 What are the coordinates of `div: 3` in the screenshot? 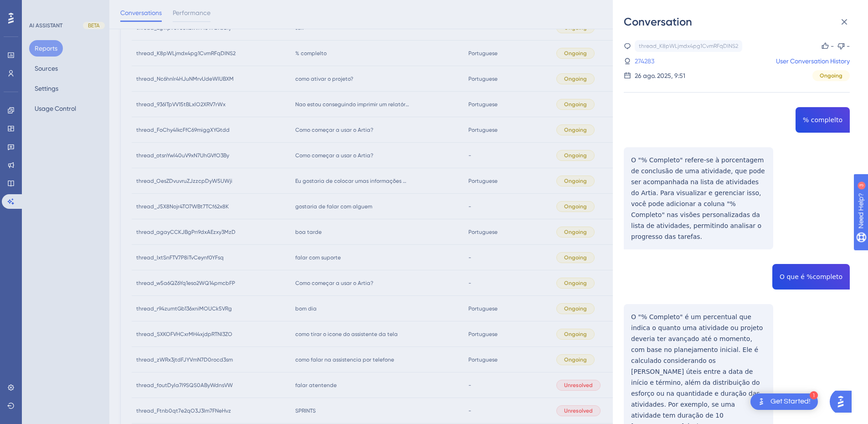 It's located at (65, 8).